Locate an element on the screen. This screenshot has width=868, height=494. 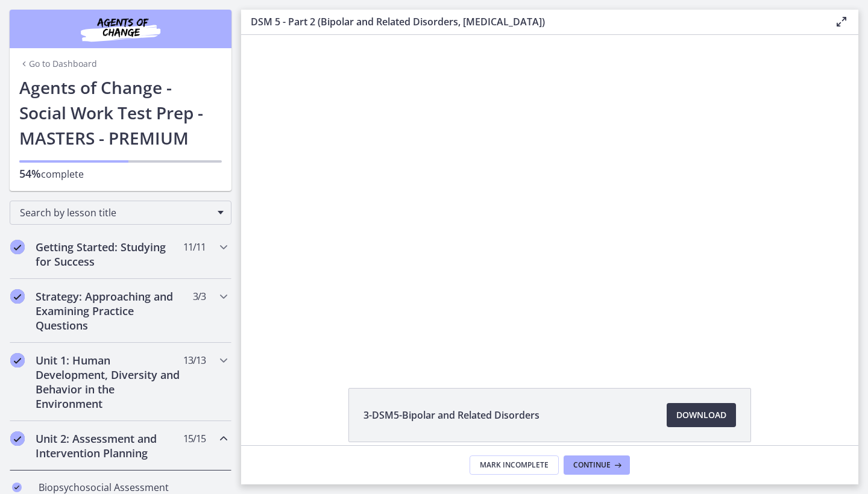
h2: Getting Started: Studying for Success is located at coordinates (109, 254).